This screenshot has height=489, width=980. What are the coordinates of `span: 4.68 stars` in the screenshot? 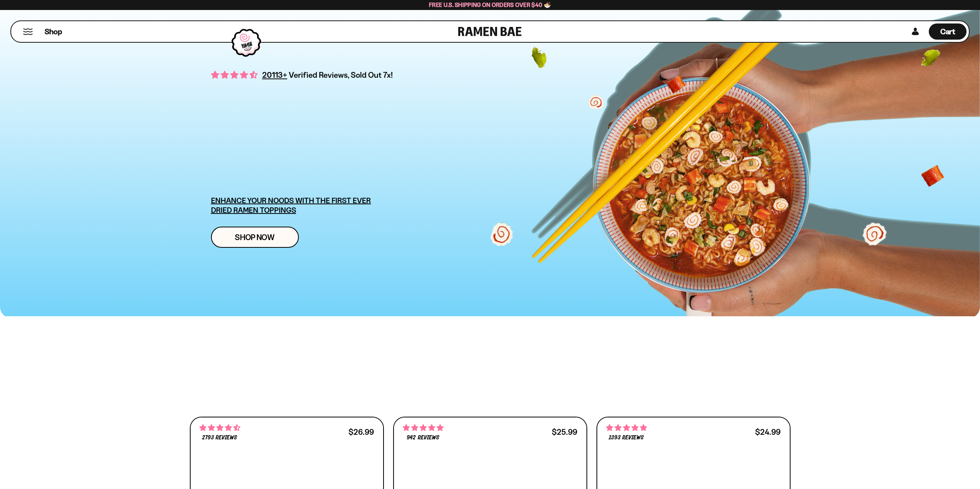 It's located at (220, 428).